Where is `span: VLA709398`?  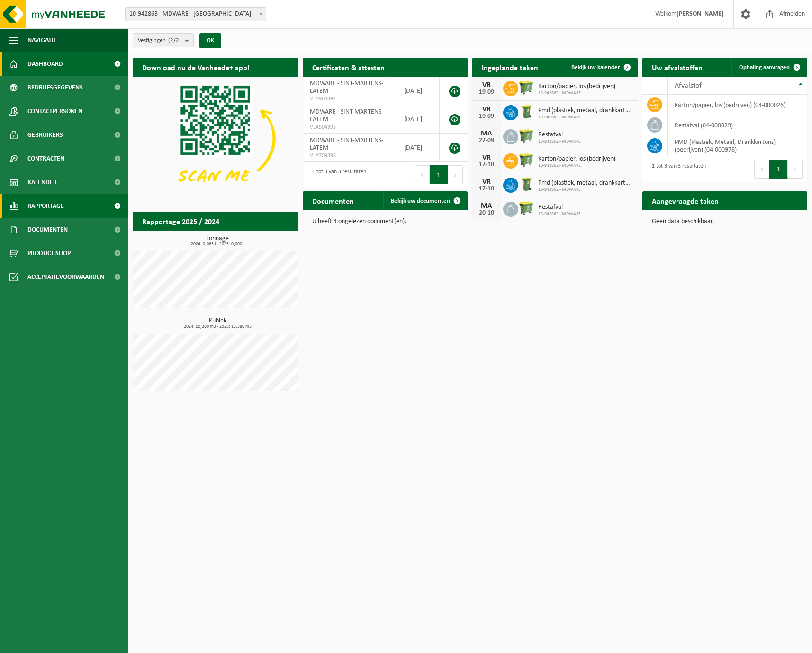 span: VLA709398 is located at coordinates (350, 156).